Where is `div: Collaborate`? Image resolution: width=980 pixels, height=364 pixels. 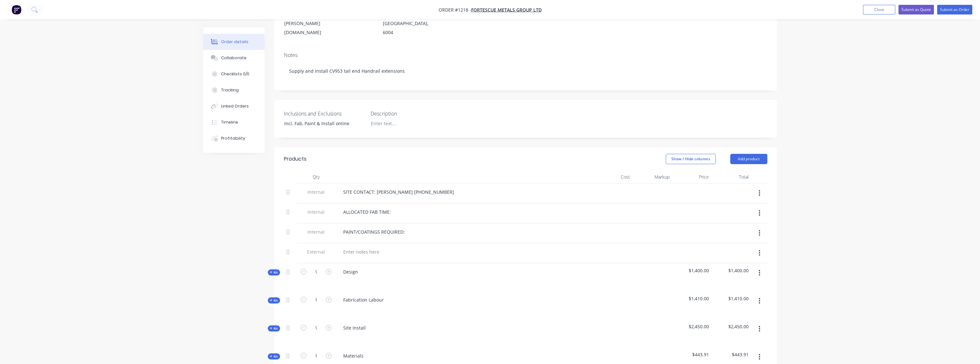
div: Collaborate is located at coordinates (234, 58).